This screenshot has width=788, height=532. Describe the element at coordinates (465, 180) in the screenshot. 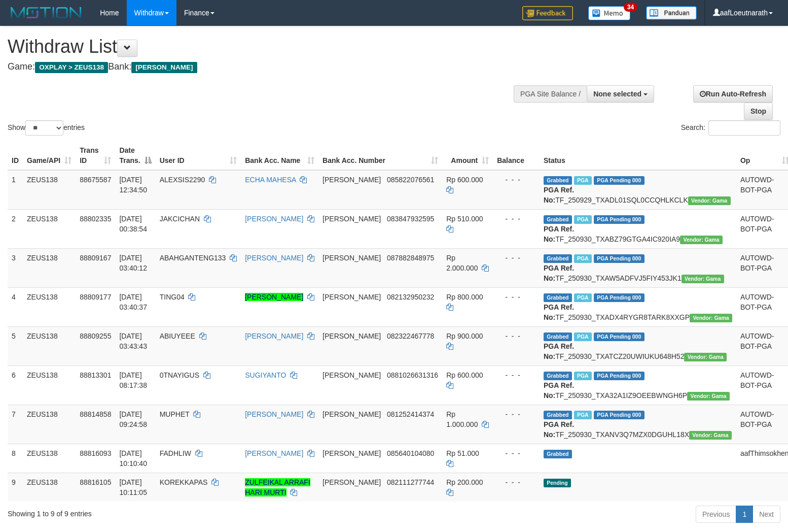

I see `span: Rp 600.000` at that location.